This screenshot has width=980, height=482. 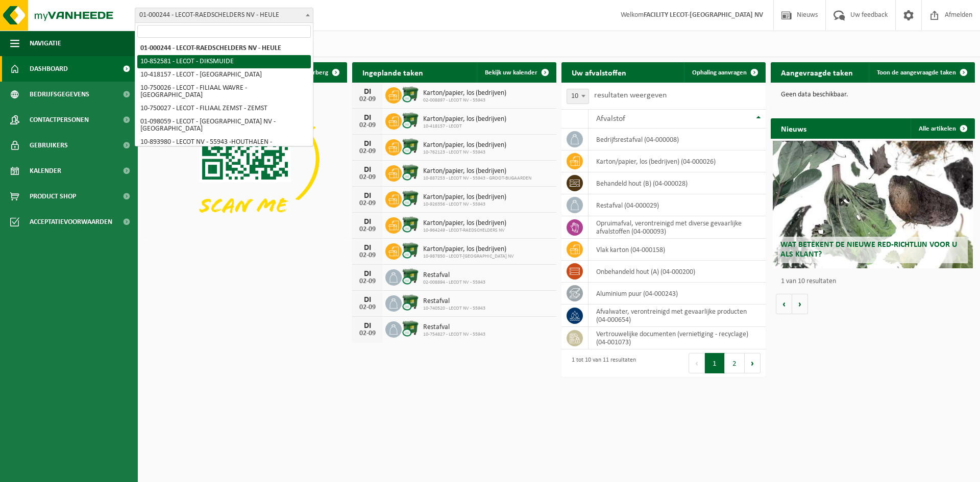 What do you see at coordinates (578, 96) in the screenshot?
I see `span: 10` at bounding box center [578, 96].